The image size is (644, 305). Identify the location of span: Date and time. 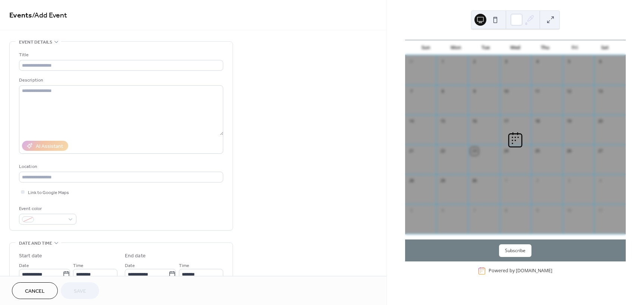
(35, 243).